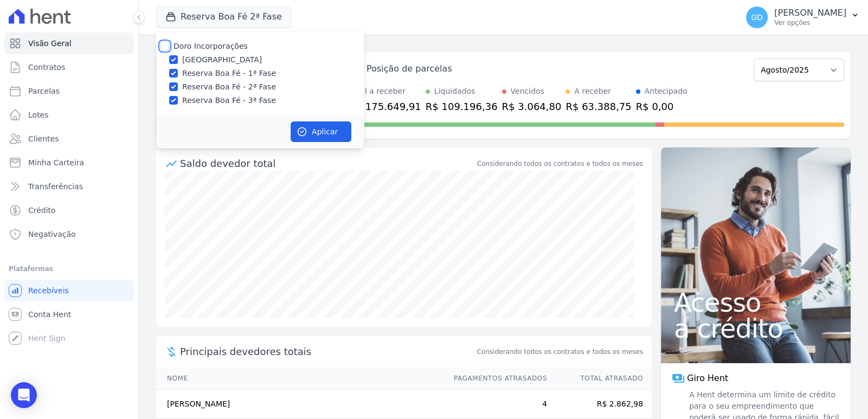 Image resolution: width=868 pixels, height=419 pixels. I want to click on div: Posição de parcelas, so click(409, 69).